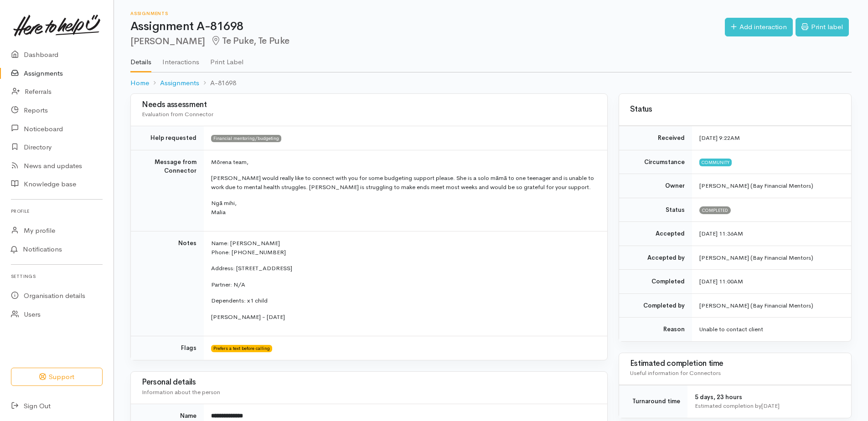 Image resolution: width=868 pixels, height=421 pixels. What do you see at coordinates (655, 305) in the screenshot?
I see `td: Completed by` at bounding box center [655, 305].